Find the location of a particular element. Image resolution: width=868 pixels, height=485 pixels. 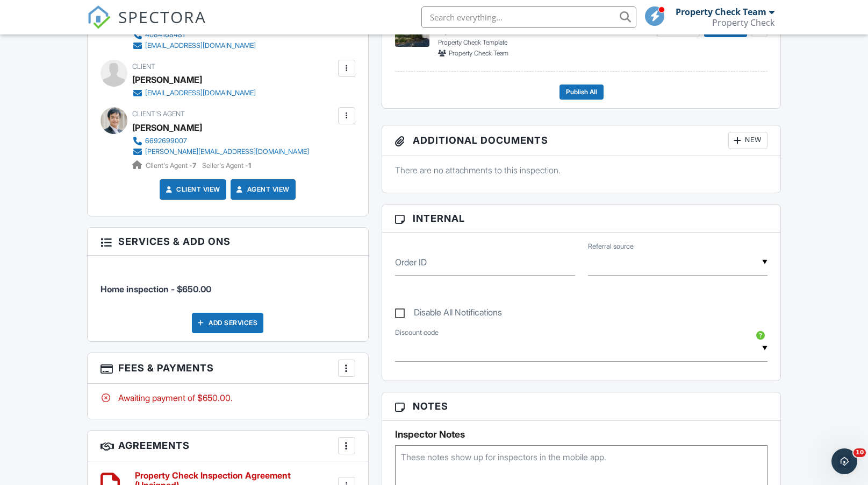

span: Client is located at coordinates (143, 66).